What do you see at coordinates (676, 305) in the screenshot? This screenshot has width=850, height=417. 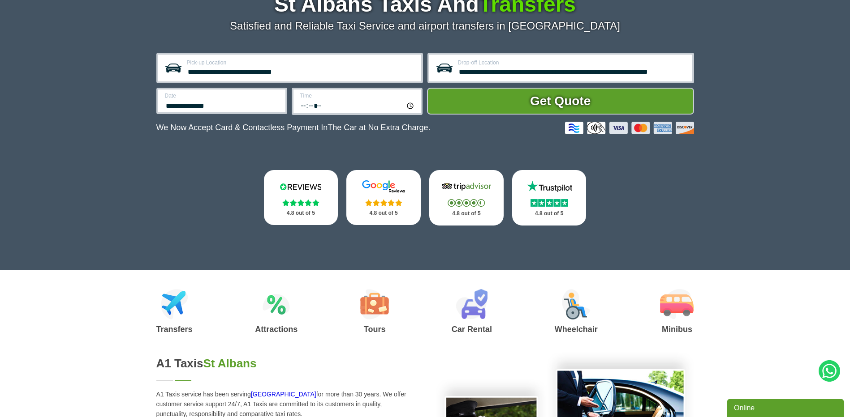 I see `img: Minibus` at bounding box center [676, 305].